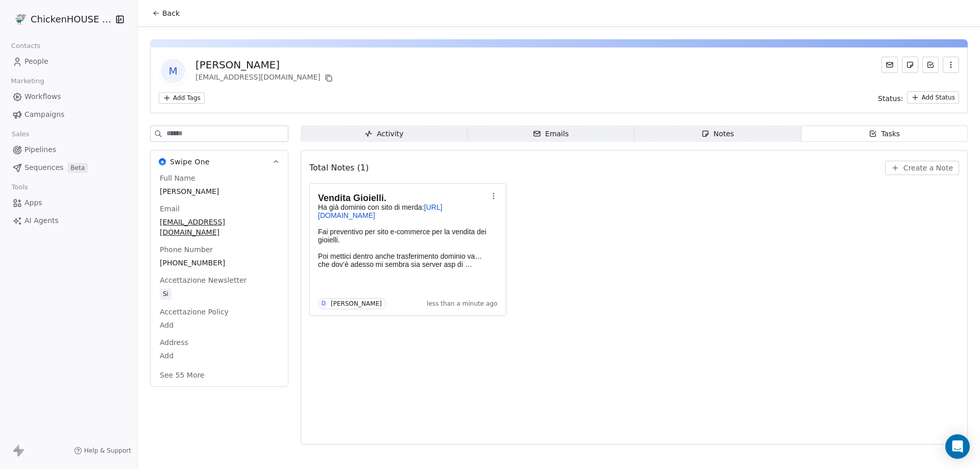 Image resolution: width=980 pixels, height=469 pixels. Describe the element at coordinates (203, 280) in the screenshot. I see `span: Accettazione Newsletter` at that location.